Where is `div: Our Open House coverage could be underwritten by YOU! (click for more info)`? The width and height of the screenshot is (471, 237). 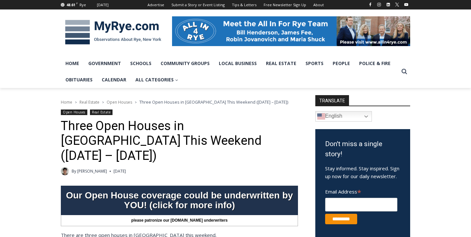
div: Our Open House coverage could be underwritten by YOU! (click for more info) is located at coordinates (179, 201).